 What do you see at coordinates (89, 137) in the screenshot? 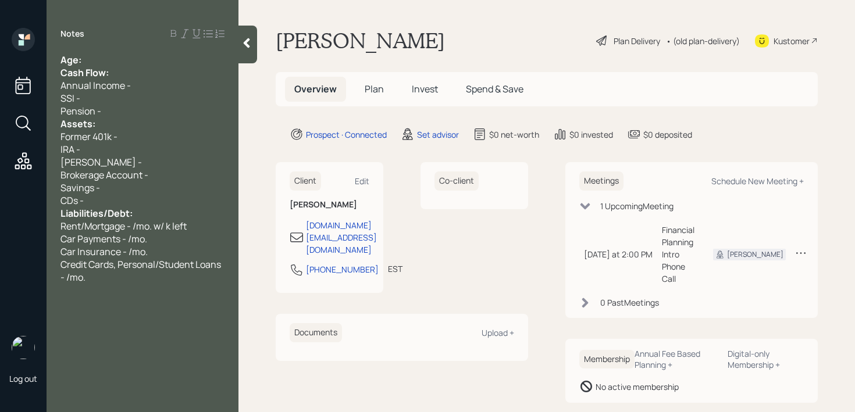
I see `span: Former 401k -` at bounding box center [89, 137].